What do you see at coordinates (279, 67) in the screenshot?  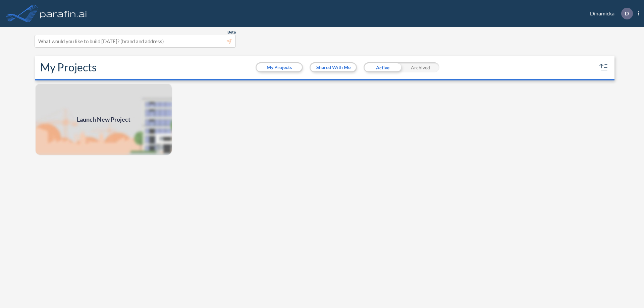 I see `button: My Projects` at bounding box center [279, 67].